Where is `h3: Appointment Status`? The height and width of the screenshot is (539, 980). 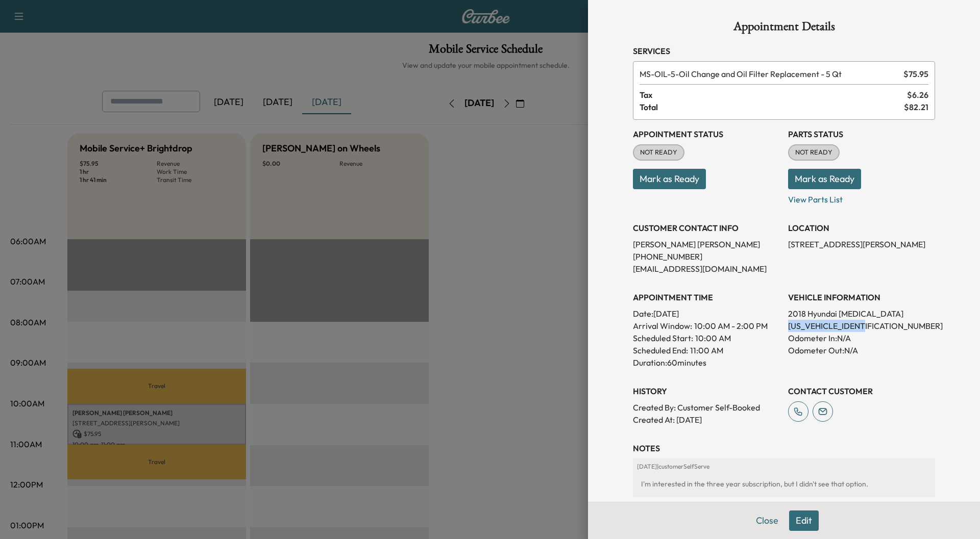
h3: Appointment Status is located at coordinates (706, 135).